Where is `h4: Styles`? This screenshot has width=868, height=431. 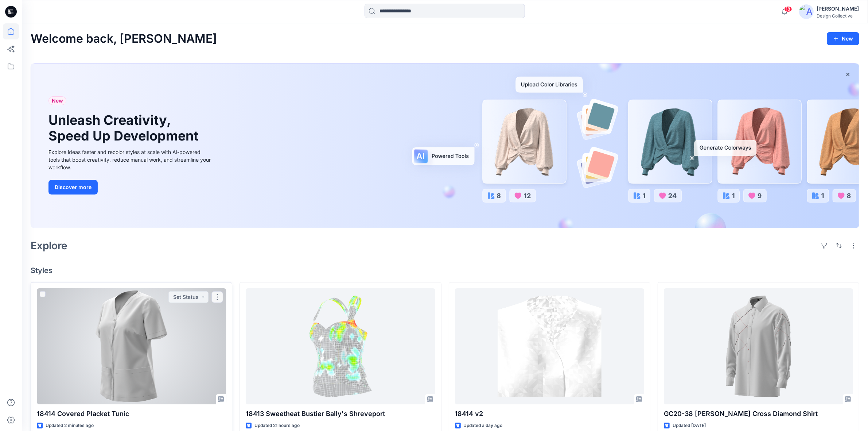
h4: Styles is located at coordinates (445, 270).